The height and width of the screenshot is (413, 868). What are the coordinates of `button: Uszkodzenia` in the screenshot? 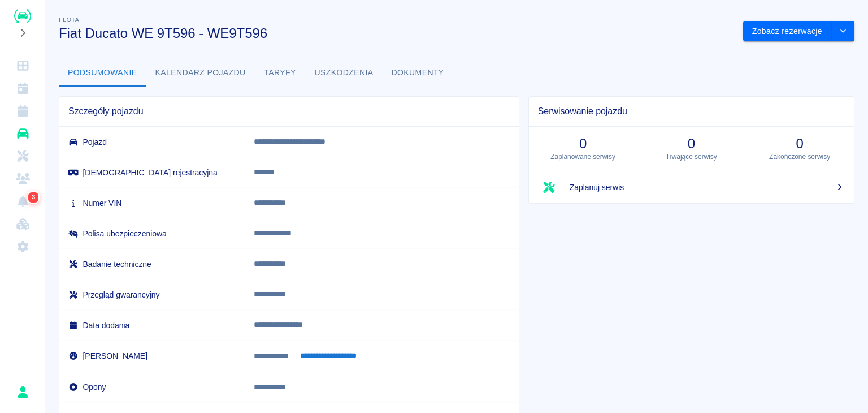 It's located at (344, 73).